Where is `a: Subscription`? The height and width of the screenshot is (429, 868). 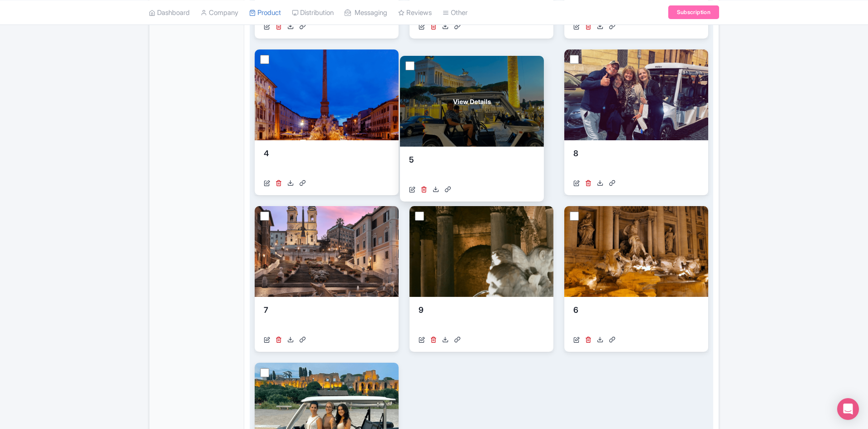 a: Subscription is located at coordinates (694, 12).